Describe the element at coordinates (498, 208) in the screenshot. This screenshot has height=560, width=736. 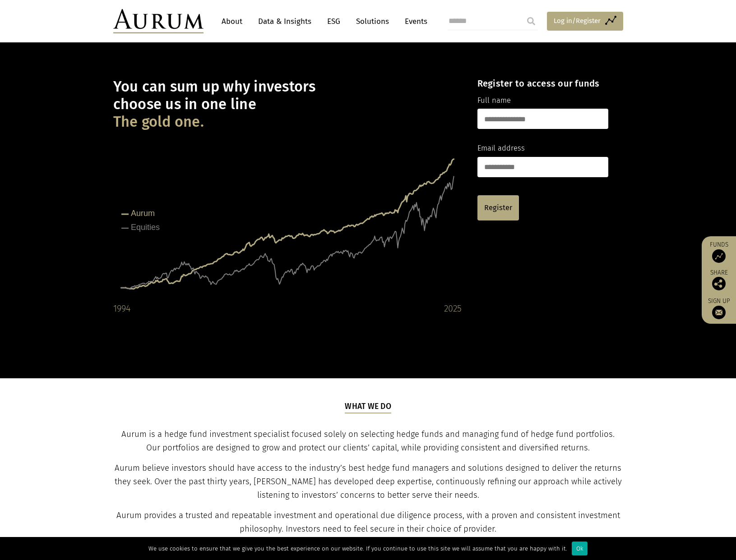
I see `a: Register` at that location.